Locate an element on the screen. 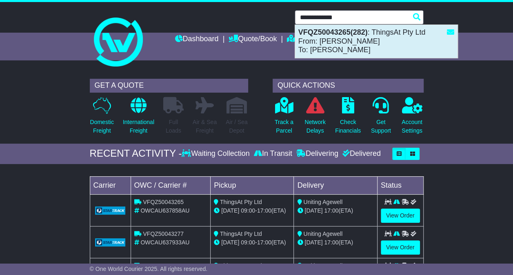 This screenshot has width=513, height=275. div: RECENT ACTIVITY - is located at coordinates (136, 153).